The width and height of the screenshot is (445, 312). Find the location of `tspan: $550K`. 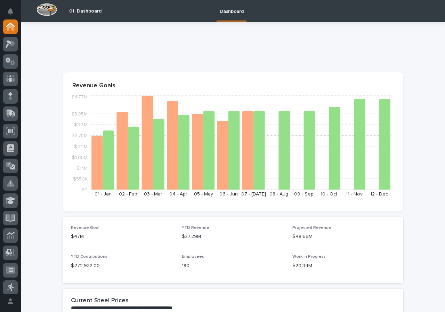

tspan: $550K is located at coordinates (80, 179).